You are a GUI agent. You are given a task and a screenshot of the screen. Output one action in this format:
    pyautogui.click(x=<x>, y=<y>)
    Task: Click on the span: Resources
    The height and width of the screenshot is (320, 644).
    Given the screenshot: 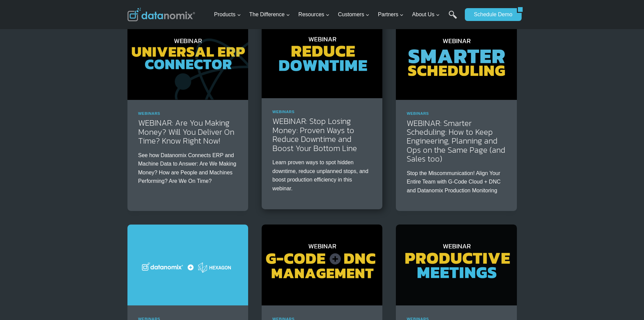 What is the action you would take?
    pyautogui.click(x=314, y=15)
    